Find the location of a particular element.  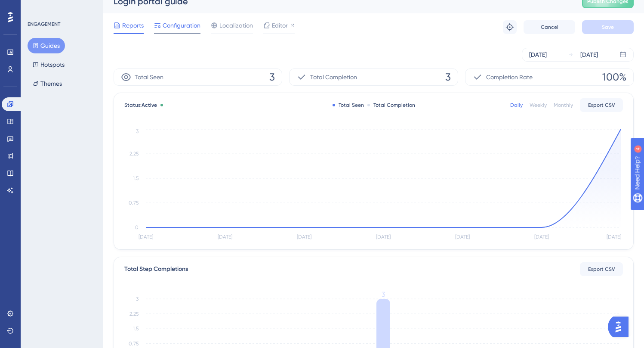

span: Configuration is located at coordinates (182, 25).